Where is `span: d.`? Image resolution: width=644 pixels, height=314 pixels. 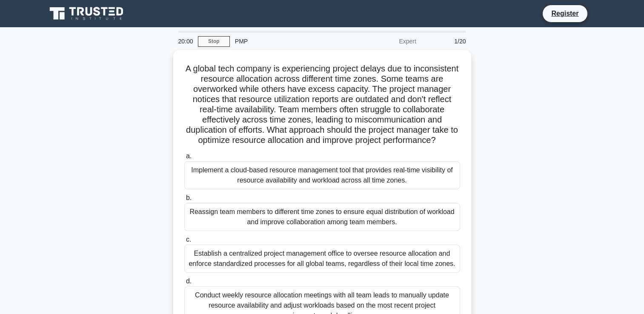 span: d. is located at coordinates (189, 281).